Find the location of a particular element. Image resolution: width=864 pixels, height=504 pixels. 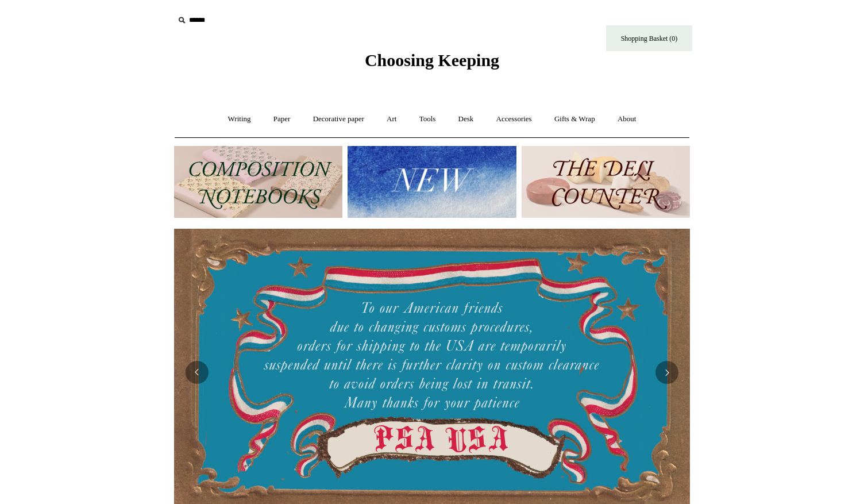

a: The Deli Counter is located at coordinates (605, 182).